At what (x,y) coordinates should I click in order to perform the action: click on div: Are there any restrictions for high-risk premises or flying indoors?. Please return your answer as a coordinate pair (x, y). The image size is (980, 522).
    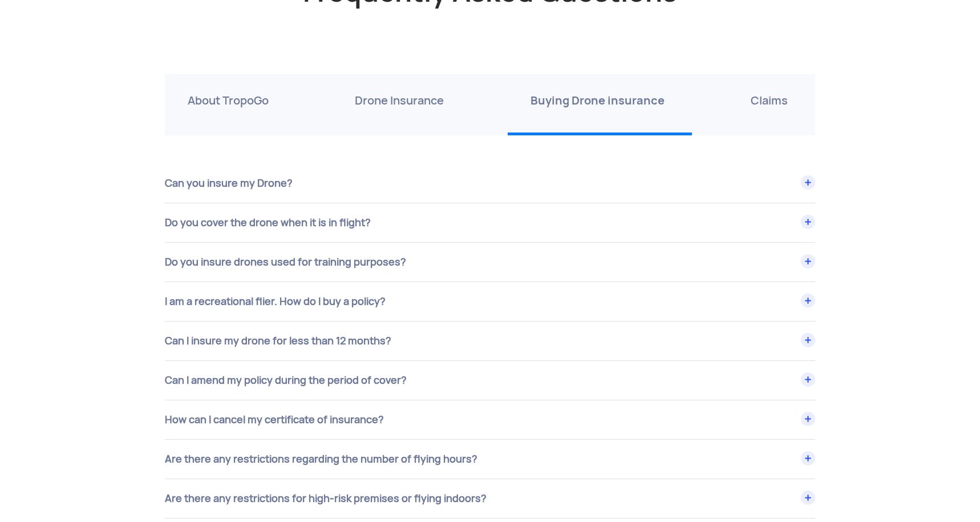
    Looking at the image, I should click on (490, 499).